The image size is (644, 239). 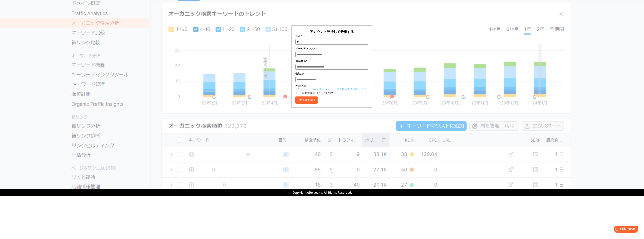 What do you see at coordinates (17, 5) in the screenshot?
I see `span: お問い合わせ` at bounding box center [17, 5].